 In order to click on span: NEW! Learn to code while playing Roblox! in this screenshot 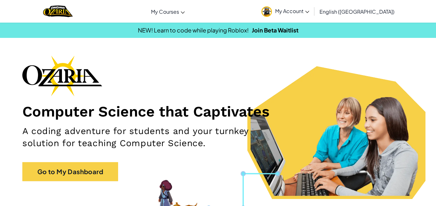, I will do `click(193, 30)`.